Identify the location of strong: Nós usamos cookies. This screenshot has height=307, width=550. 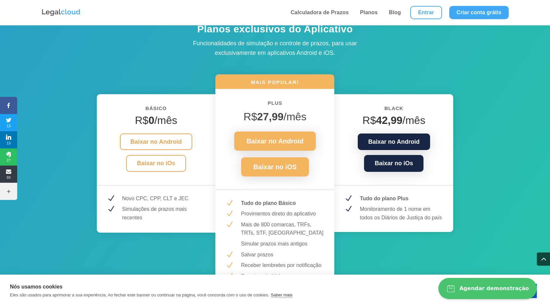
(36, 286).